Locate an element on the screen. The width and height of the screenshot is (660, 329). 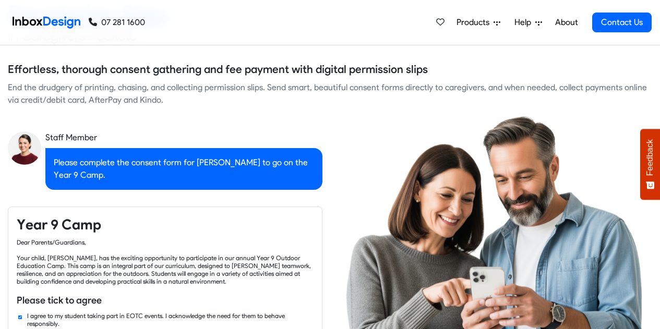
span: Products is located at coordinates (475, 22).